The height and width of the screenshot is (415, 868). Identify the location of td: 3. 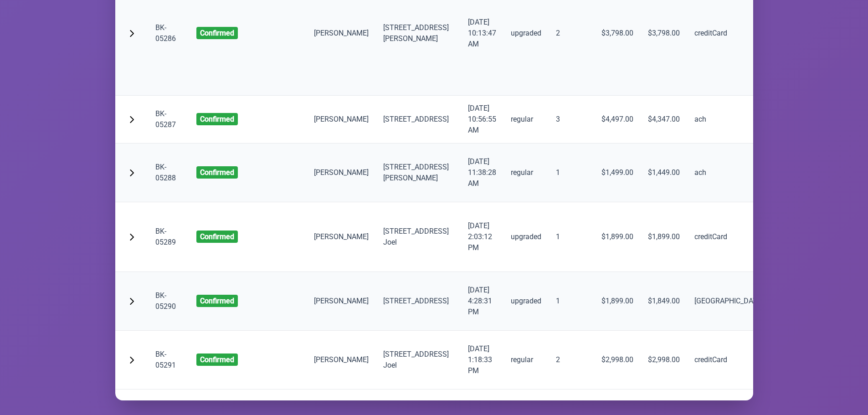
(571, 119).